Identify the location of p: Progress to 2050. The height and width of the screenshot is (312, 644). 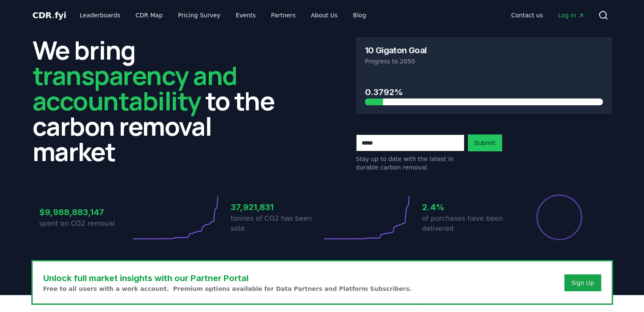
(484, 61).